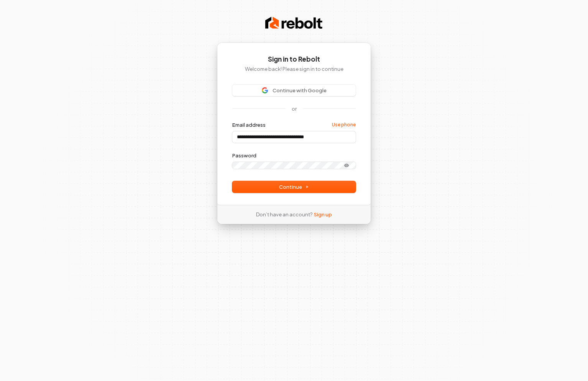  Describe the element at coordinates (343, 125) in the screenshot. I see `a: Use phone` at that location.